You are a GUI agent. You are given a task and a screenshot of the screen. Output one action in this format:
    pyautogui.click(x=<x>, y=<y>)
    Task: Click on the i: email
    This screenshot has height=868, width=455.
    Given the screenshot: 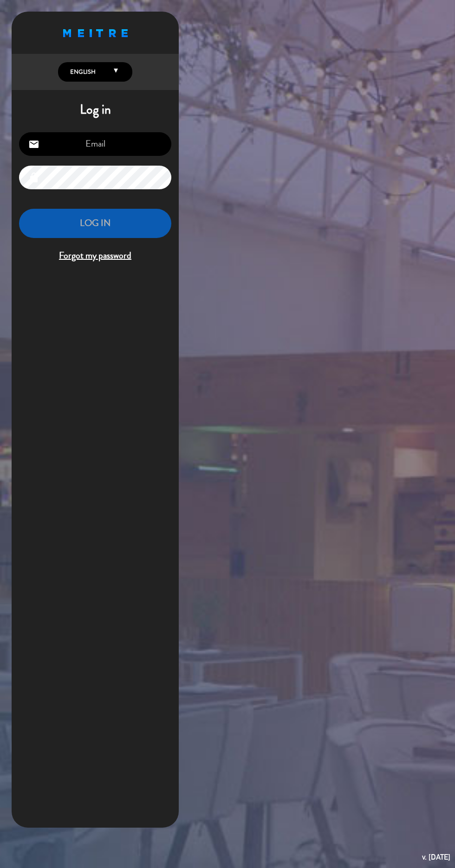 What is the action you would take?
    pyautogui.click(x=34, y=144)
    